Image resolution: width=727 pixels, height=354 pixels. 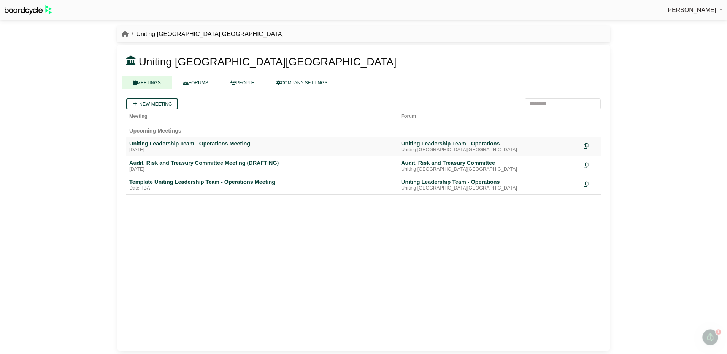 I want to click on th: Meeting, so click(x=262, y=115).